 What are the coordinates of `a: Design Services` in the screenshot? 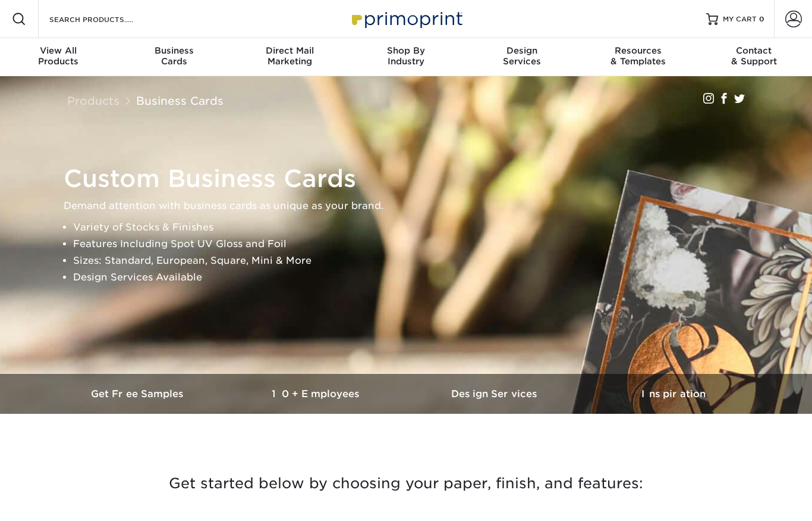 It's located at (495, 393).